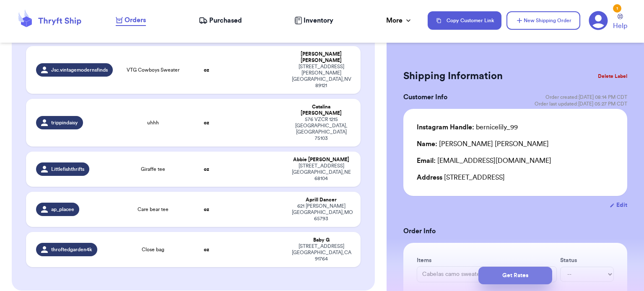 This screenshot has height=291, width=644. I want to click on a: 1, so click(598, 20).